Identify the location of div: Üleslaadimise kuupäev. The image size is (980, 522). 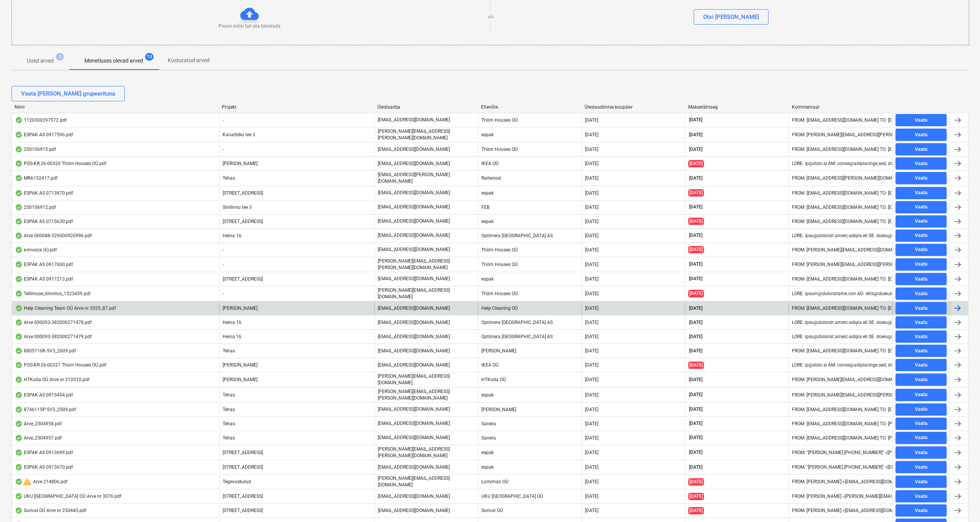
(634, 107).